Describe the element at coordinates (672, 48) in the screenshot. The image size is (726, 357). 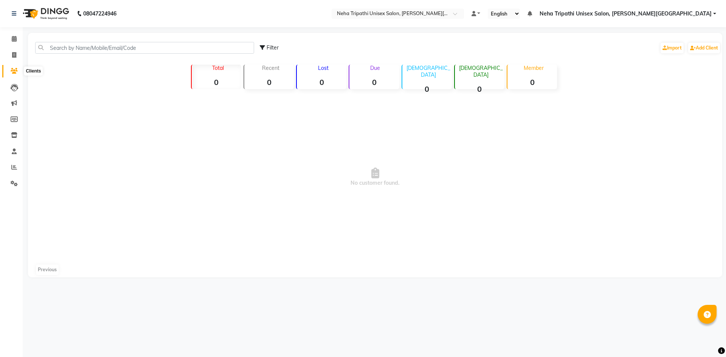
I see `a: Import` at that location.